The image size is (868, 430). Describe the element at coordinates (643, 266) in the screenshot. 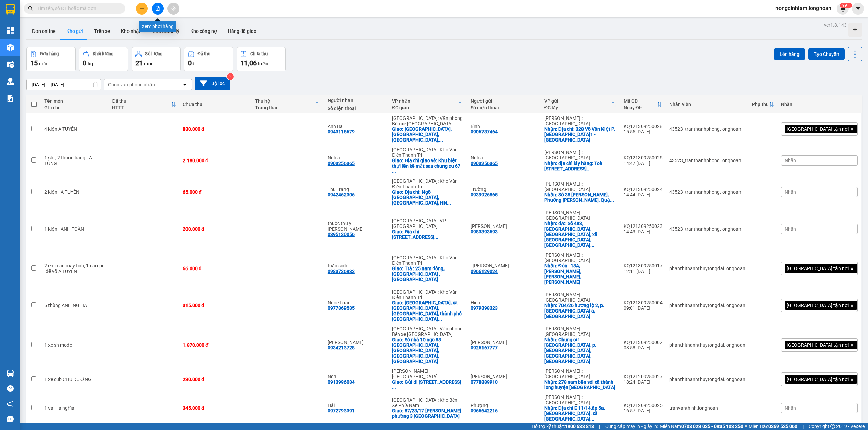

I see `div: KQ121309250017` at that location.